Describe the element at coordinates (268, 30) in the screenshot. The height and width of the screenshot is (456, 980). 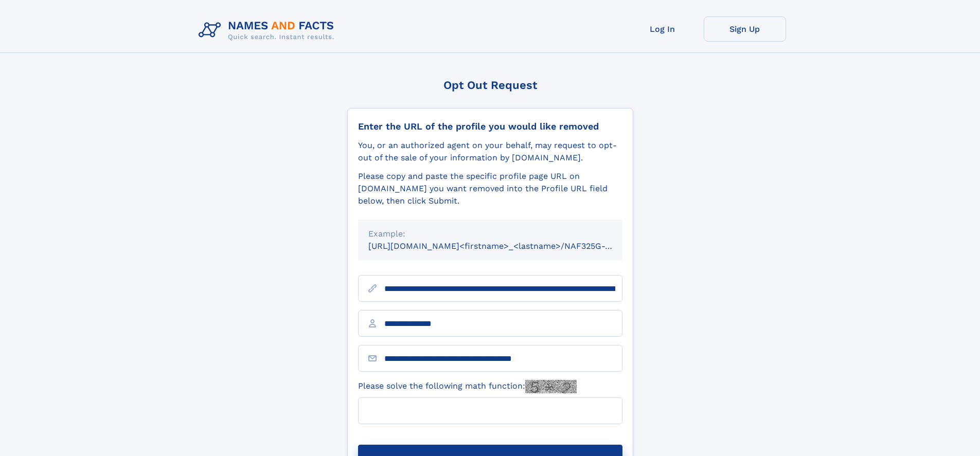
I see `img: Logo Names and Facts` at that location.